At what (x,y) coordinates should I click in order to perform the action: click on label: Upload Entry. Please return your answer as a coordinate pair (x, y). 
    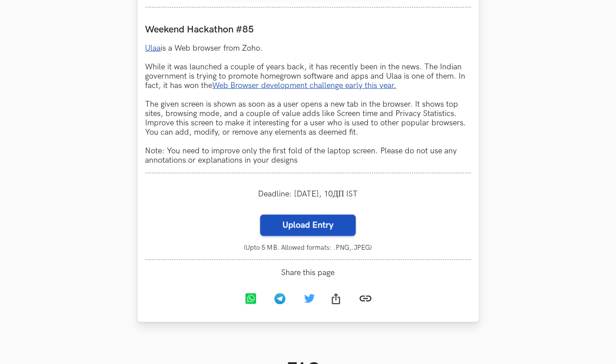
    Looking at the image, I should click on (308, 225).